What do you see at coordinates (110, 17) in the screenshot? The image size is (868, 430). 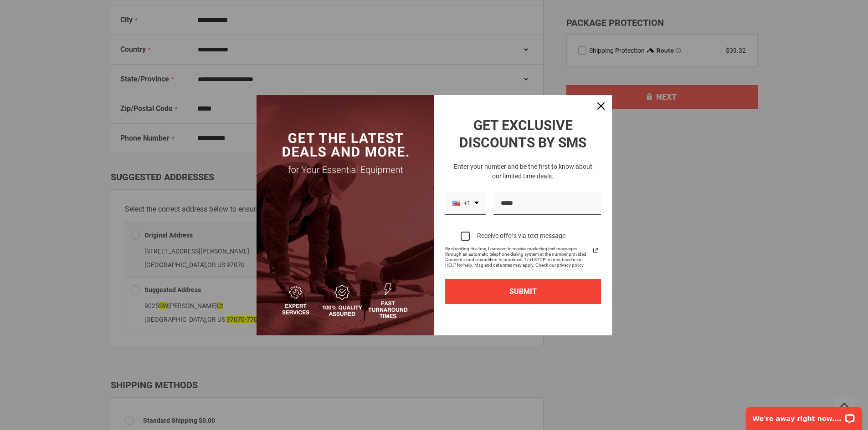 I see `button: Open LiveChat chat widget` at bounding box center [110, 17].